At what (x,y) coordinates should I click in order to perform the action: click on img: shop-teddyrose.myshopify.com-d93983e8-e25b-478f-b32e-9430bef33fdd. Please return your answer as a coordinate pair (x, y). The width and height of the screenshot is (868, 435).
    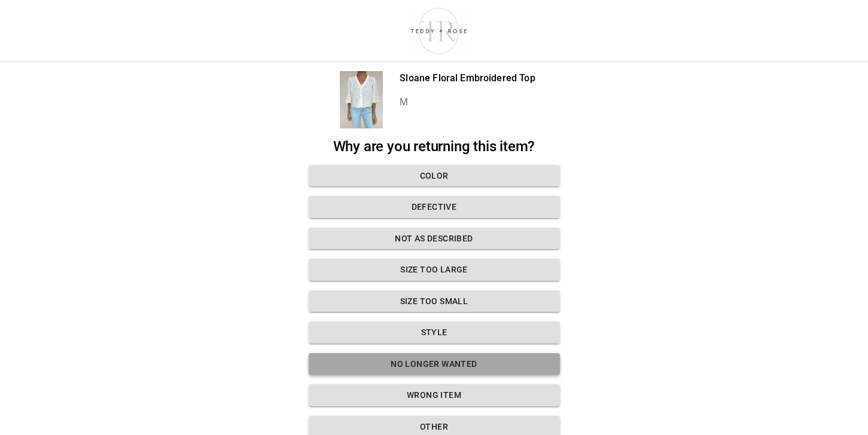
    Looking at the image, I should click on (438, 30).